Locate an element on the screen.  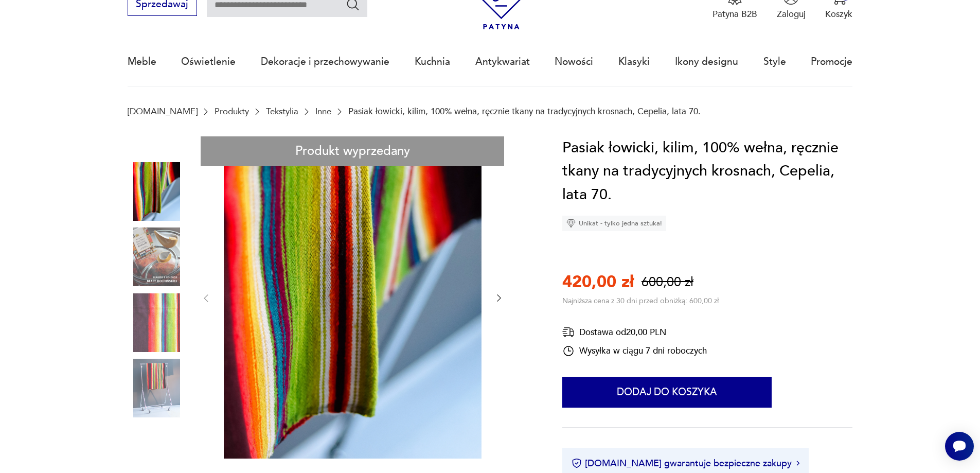
a: Inne is located at coordinates (323, 111).